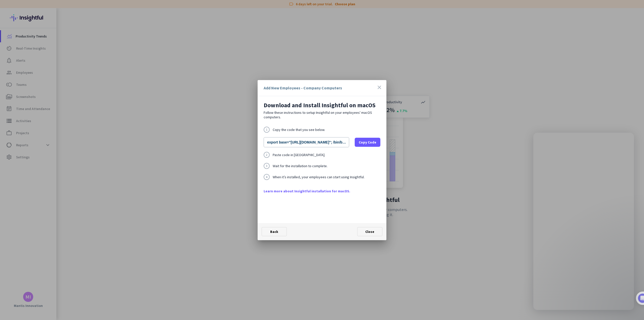 The width and height of the screenshot is (644, 320). Describe the element at coordinates (368, 142) in the screenshot. I see `button: Copy Code` at that location.